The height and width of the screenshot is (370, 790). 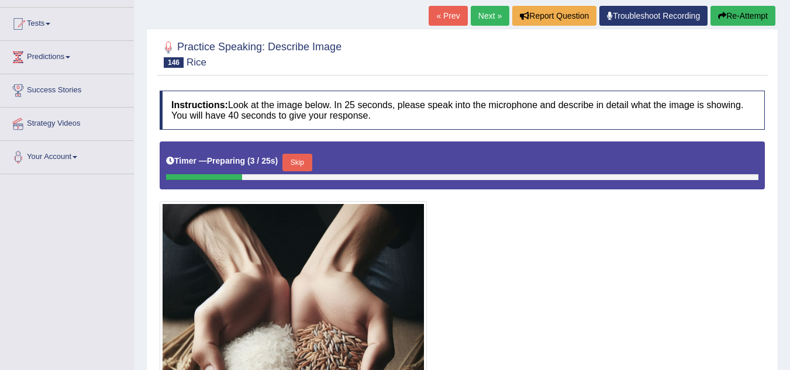 What do you see at coordinates (490, 16) in the screenshot?
I see `a: Next »` at bounding box center [490, 16].